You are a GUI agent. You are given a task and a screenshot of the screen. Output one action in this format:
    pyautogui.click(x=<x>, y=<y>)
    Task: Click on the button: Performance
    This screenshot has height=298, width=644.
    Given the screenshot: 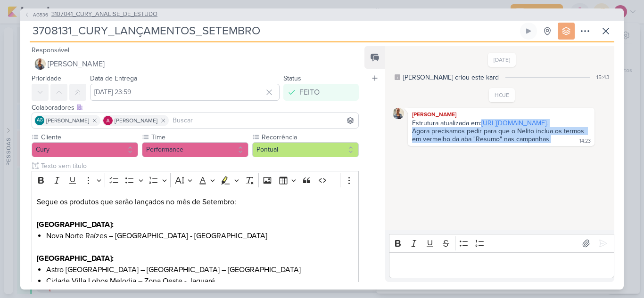 What is the action you would take?
    pyautogui.click(x=195, y=150)
    